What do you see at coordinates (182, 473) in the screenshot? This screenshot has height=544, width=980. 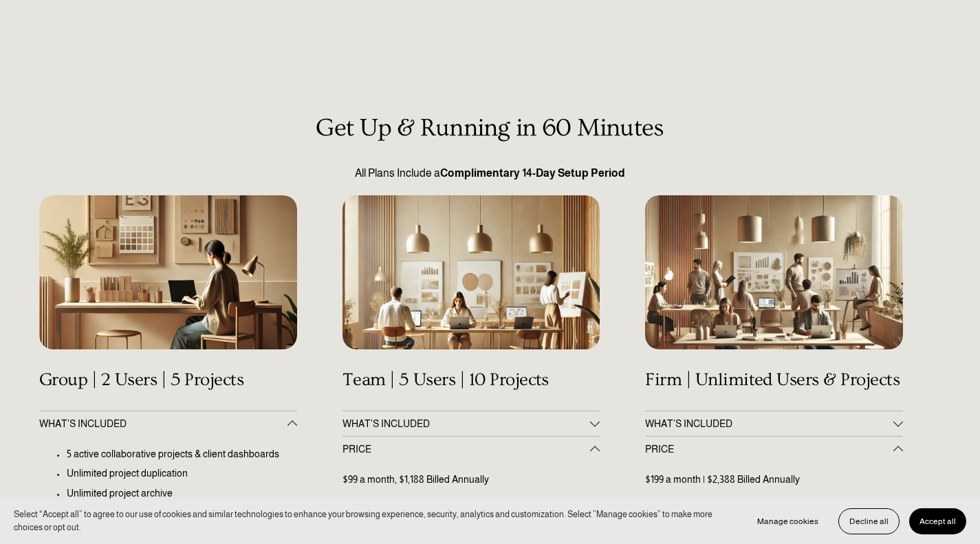 I see `p: Unlimited project duplication` at bounding box center [182, 473].